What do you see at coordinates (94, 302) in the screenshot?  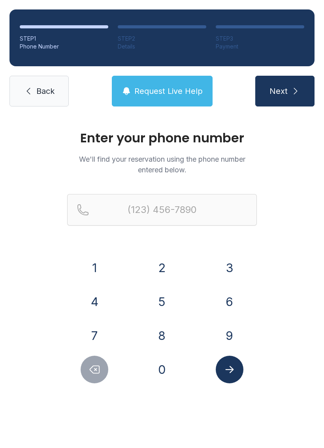 I see `button: 4` at bounding box center [94, 302].